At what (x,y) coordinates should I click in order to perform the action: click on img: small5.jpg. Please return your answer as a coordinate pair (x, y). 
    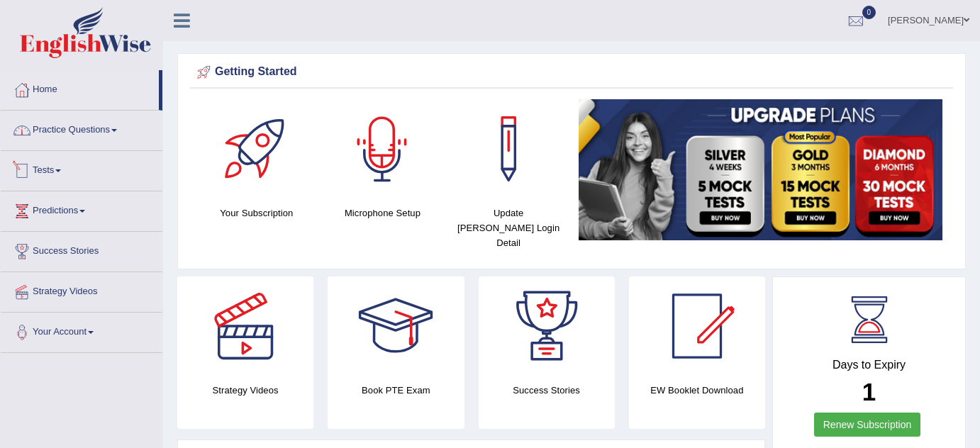
    Looking at the image, I should click on (760, 169).